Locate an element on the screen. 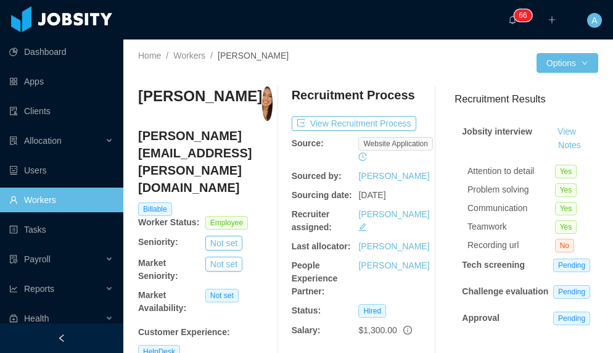  a: icon: auditClients is located at coordinates (61, 111).